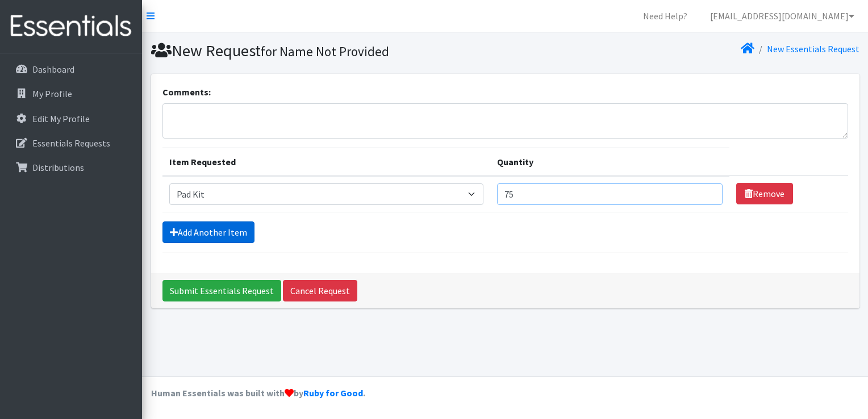  I want to click on a: Distributions, so click(71, 168).